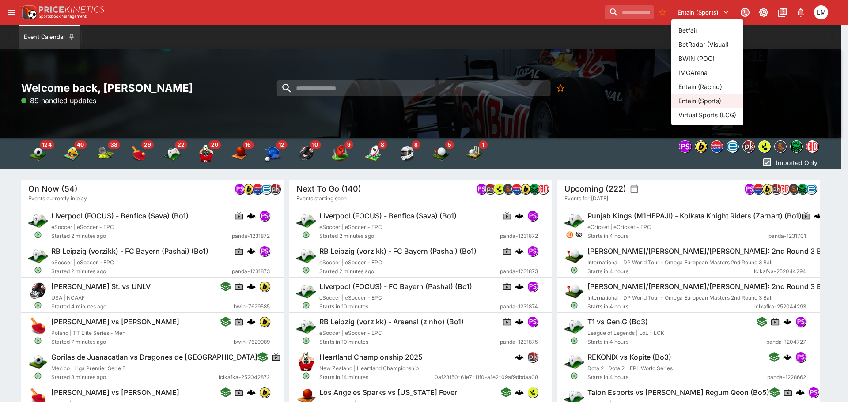  I want to click on li: BWIN (POC), so click(707, 58).